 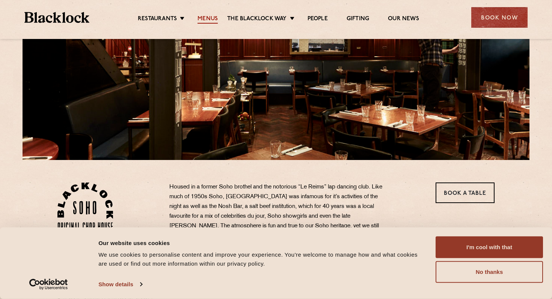 What do you see at coordinates (262, 243) in the screenshot?
I see `div: Our website uses cookies` at bounding box center [262, 243].